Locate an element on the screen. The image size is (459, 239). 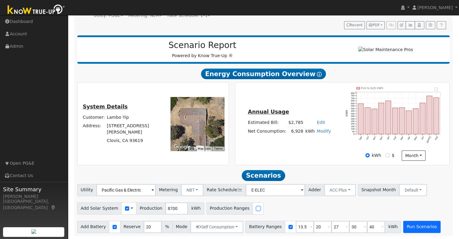
span: Metering is located at coordinates (168, 190).